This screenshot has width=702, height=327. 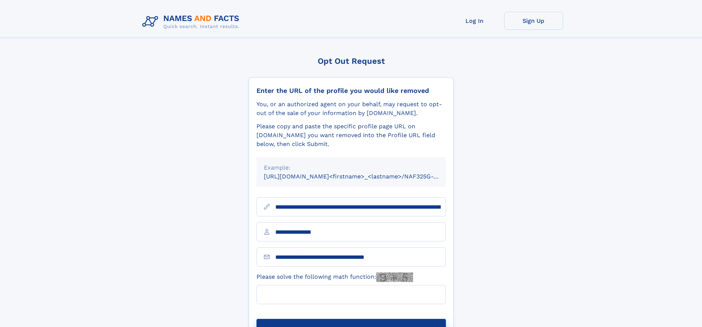 What do you see at coordinates (533, 21) in the screenshot?
I see `a: Sign Up` at bounding box center [533, 21].